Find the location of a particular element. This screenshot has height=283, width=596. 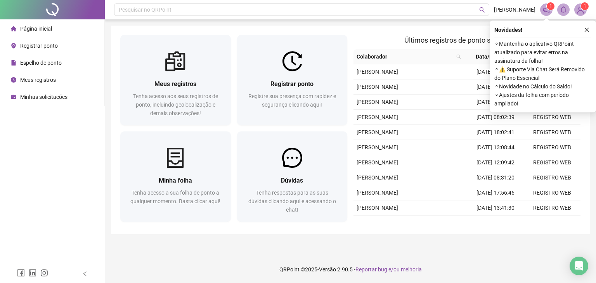

footer: QRPoint © 2025 - 2.90.5 - is located at coordinates (351, 270).